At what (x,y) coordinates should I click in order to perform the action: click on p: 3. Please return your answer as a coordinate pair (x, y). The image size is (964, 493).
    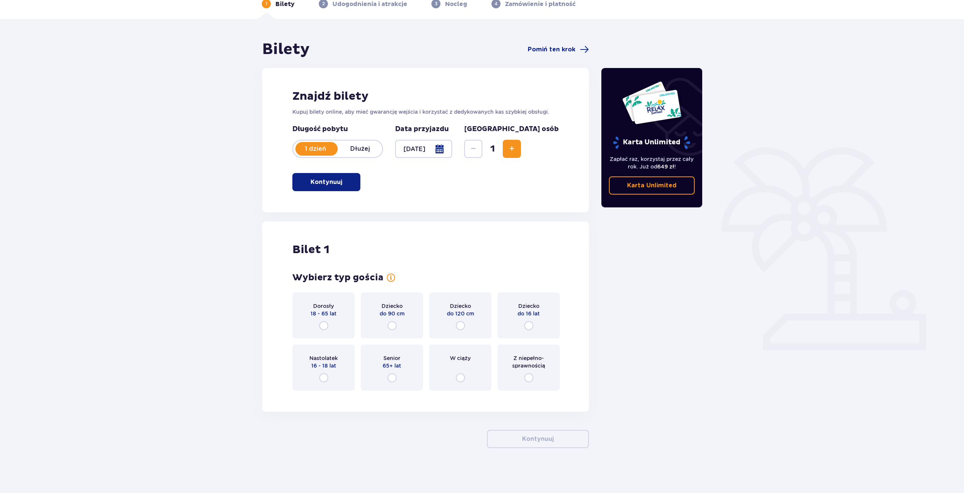
    Looking at the image, I should click on (436, 4).